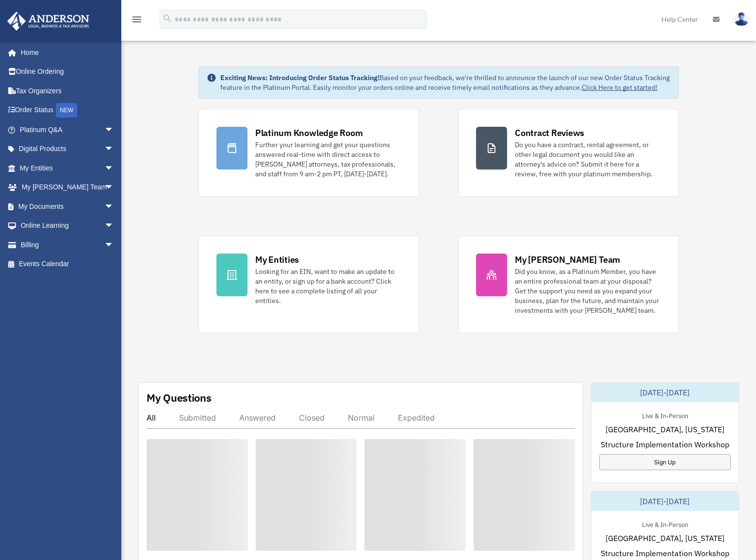  What do you see at coordinates (309, 284) in the screenshot?
I see `a: My Entities Looking for an EIN, want to make an update to an entity, or sign up for a bank accoun...` at bounding box center [309, 284].